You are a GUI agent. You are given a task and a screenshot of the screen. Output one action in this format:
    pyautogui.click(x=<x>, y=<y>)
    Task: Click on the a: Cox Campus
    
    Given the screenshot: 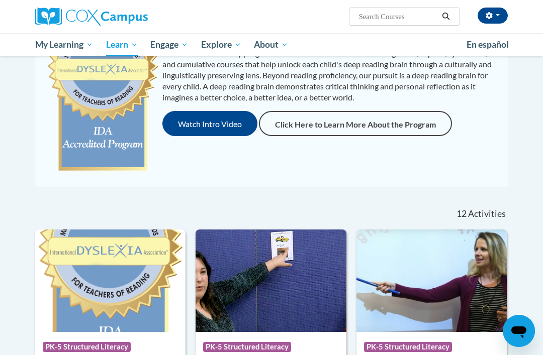 What is the action you would take?
    pyautogui.click(x=109, y=17)
    